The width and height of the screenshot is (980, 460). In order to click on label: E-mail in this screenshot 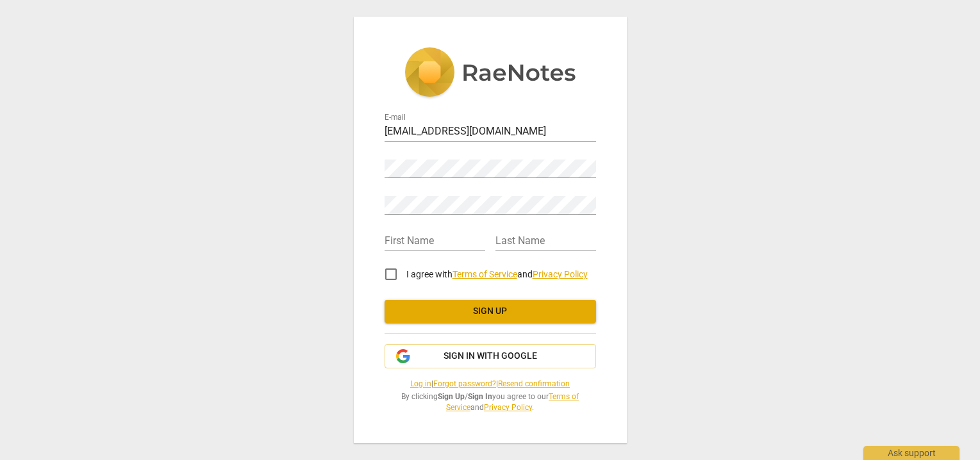, I will do `click(395, 118)`.